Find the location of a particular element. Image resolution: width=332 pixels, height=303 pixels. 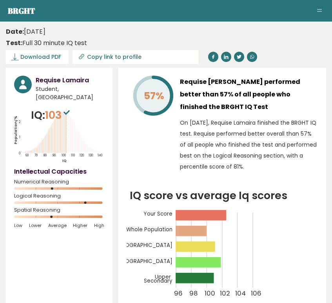

tspan: 60 is located at coordinates (27, 156).